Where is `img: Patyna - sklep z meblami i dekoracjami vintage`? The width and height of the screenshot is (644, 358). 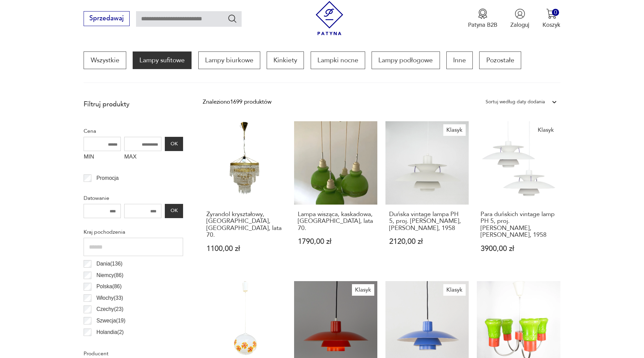 img: Patyna - sklep z meblami i dekoracjami vintage is located at coordinates (329, 18).